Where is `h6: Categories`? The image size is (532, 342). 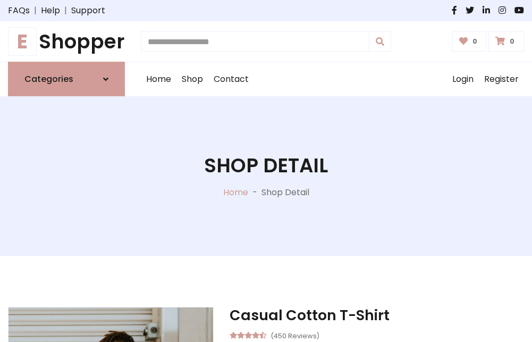
h6: Categories is located at coordinates (49, 79).